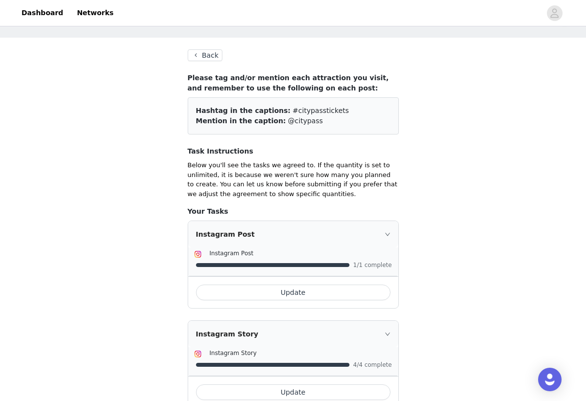 The image size is (586, 401). What do you see at coordinates (243, 110) in the screenshot?
I see `span: Hashtag in the captions:` at bounding box center [243, 110].